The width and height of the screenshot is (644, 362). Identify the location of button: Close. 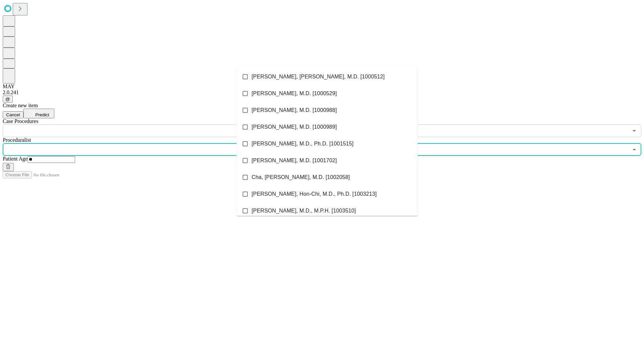
(634, 150).